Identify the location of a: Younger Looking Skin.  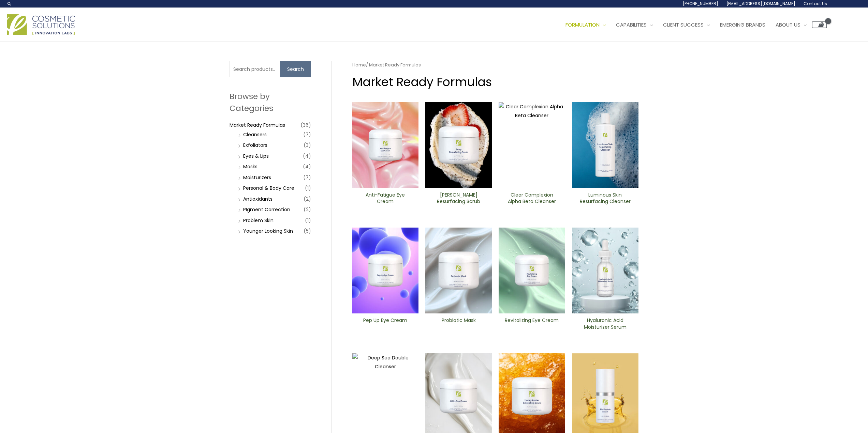
(268, 231).